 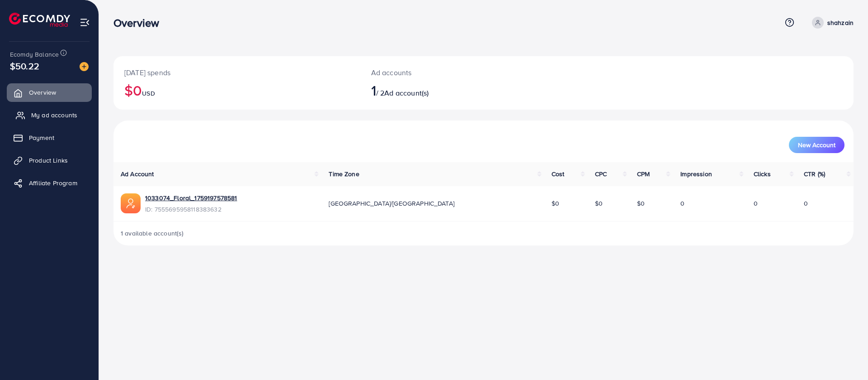 I want to click on span: Ad Account, so click(x=137, y=174).